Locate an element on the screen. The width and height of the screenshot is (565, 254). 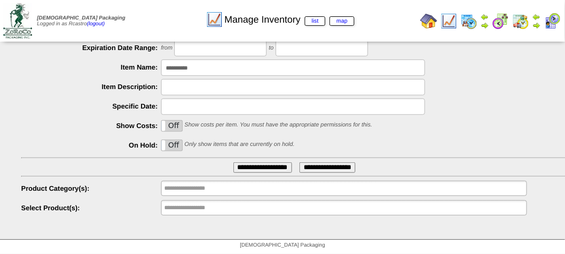
img: calendarcustomer.gif is located at coordinates (552, 21).